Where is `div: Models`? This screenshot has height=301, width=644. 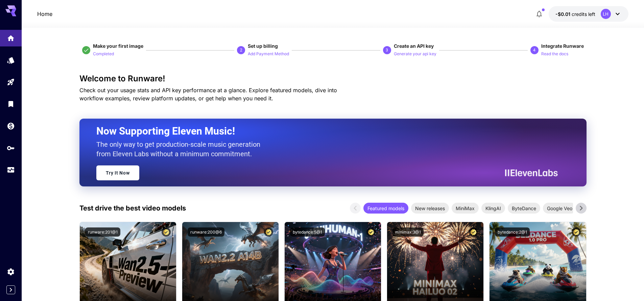 div: Models is located at coordinates (11, 60).